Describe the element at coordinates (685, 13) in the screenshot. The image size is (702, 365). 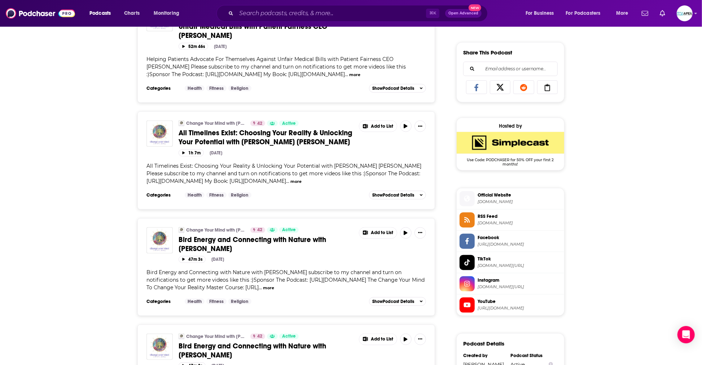
I see `span: Logged in as Apex` at that location.